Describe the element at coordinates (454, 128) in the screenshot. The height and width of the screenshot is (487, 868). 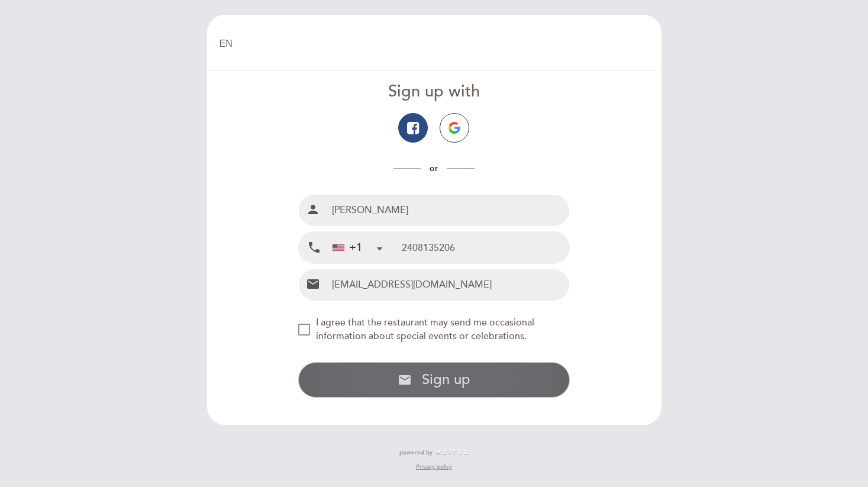
I see `img: icon-google.png` at that location.